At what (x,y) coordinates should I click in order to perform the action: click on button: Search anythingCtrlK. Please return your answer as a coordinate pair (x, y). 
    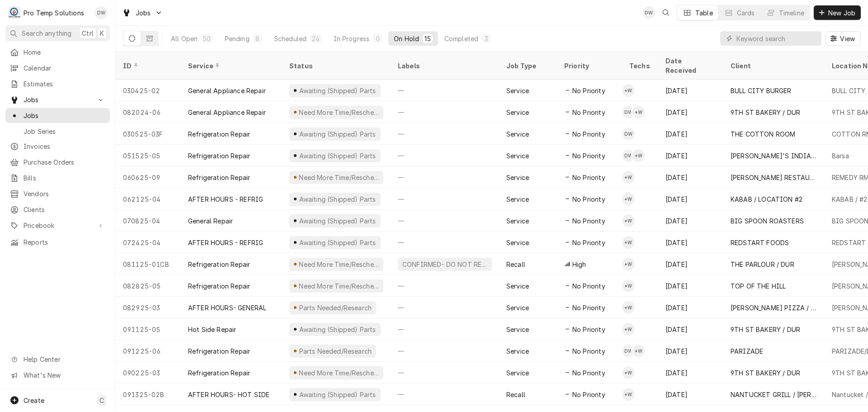
    Looking at the image, I should click on (57, 33).